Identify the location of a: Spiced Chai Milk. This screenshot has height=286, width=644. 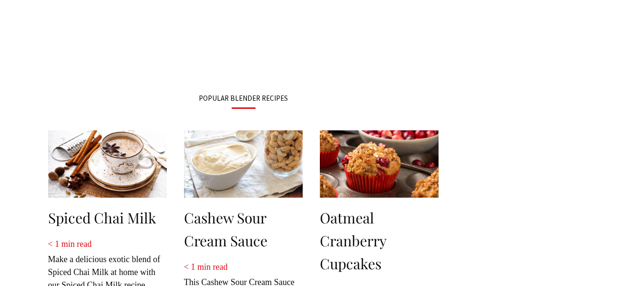
(102, 217).